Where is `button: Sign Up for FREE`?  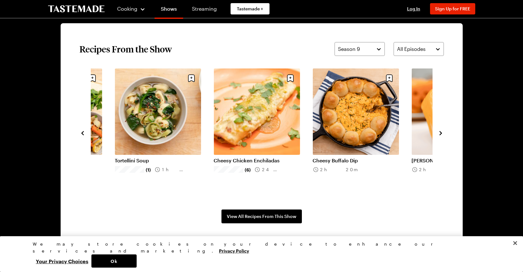 button: Sign Up for FREE is located at coordinates (453, 9).